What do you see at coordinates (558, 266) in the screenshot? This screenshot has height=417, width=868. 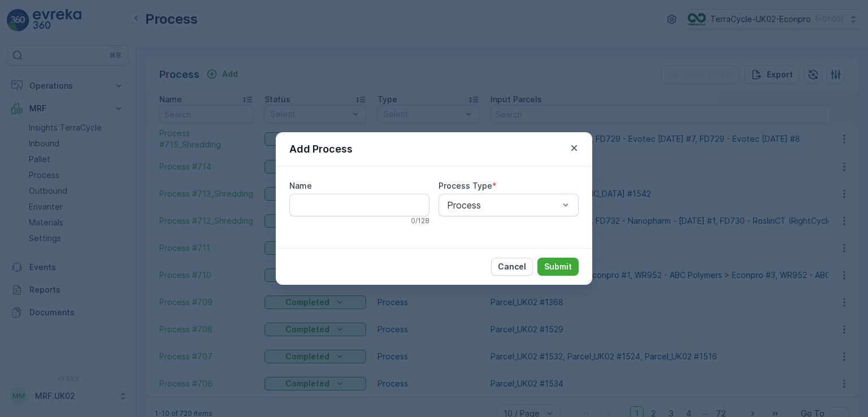 I see `p: Submit` at bounding box center [558, 266].